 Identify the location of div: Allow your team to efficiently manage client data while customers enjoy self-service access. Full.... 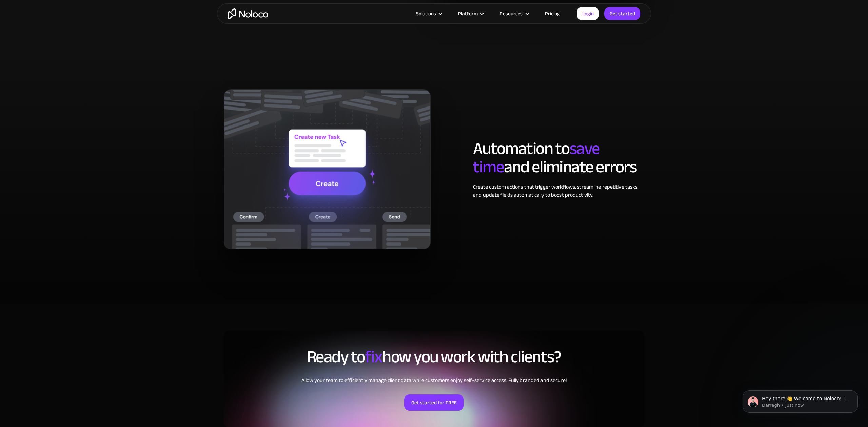
(434, 380).